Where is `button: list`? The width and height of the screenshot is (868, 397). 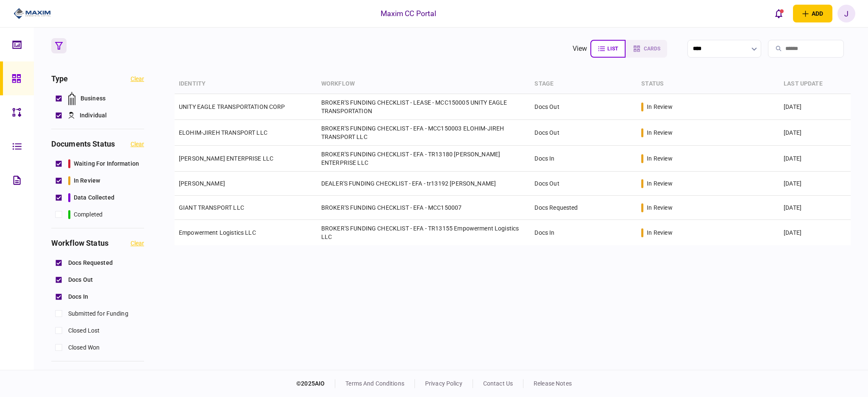 button: list is located at coordinates (608, 49).